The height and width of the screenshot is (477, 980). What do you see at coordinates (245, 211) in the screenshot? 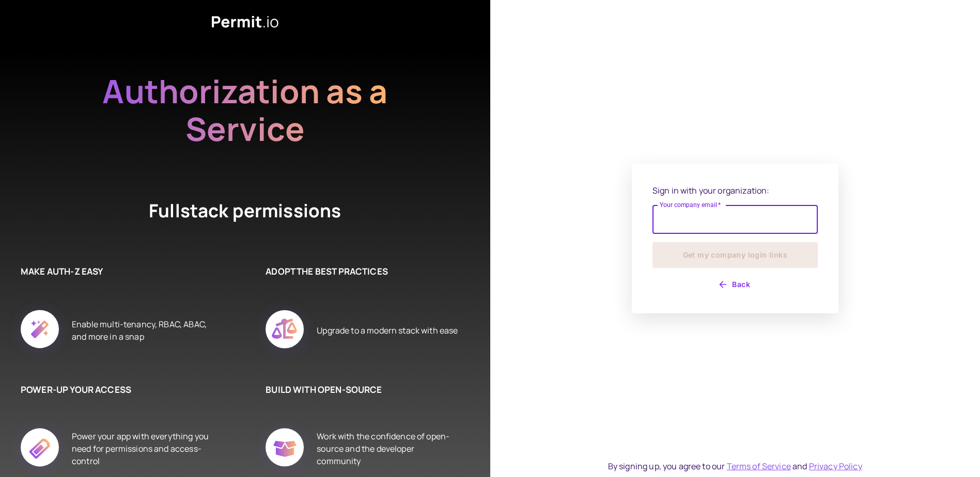
I see `h4: Fullstack permissions` at bounding box center [245, 211].